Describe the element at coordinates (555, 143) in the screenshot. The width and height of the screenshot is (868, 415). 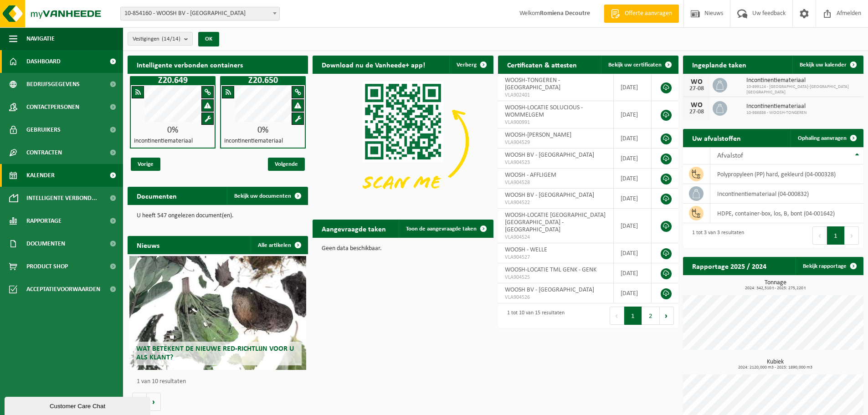
I see `span: VLA904529` at that location.